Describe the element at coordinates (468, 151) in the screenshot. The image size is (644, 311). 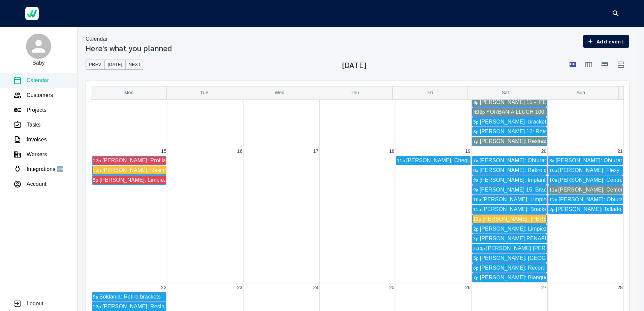
I see `span: 19` at that location.